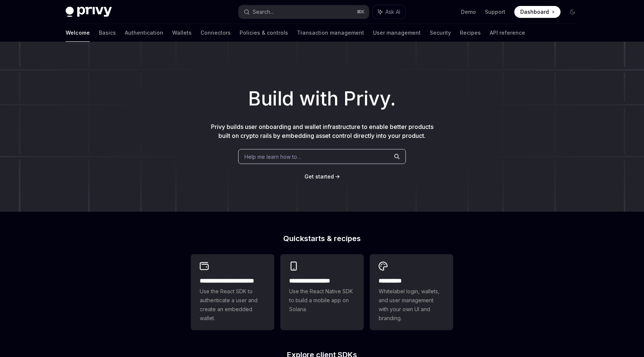 This screenshot has height=357, width=644. Describe the element at coordinates (468, 12) in the screenshot. I see `a: Demo` at that location.